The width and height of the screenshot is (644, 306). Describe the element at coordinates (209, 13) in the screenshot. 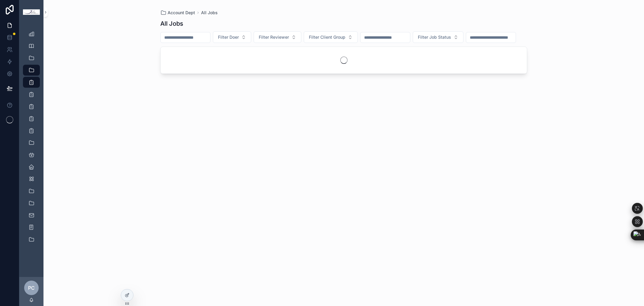

I see `a: All Jobs` at that location.